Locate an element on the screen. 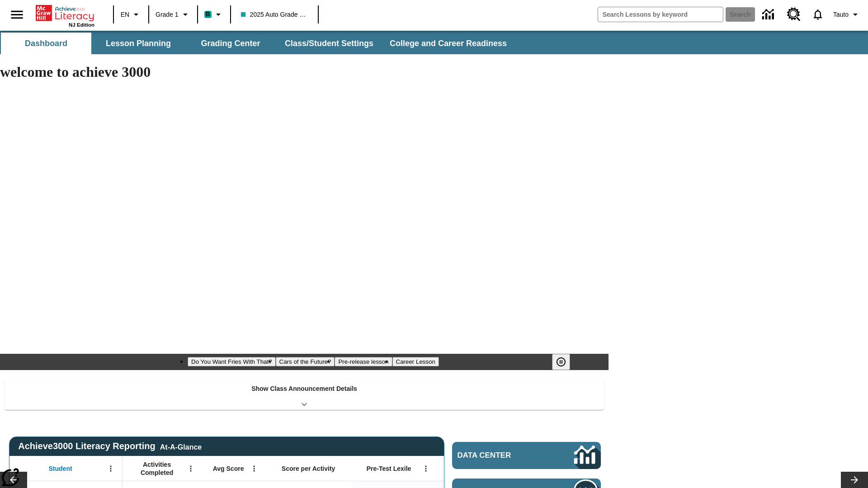 The width and height of the screenshot is (868, 488). button: Pause is located at coordinates (561, 362).